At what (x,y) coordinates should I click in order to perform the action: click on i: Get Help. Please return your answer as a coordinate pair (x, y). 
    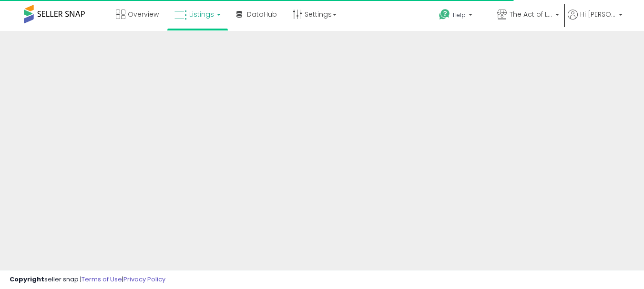
    Looking at the image, I should click on (444, 14).